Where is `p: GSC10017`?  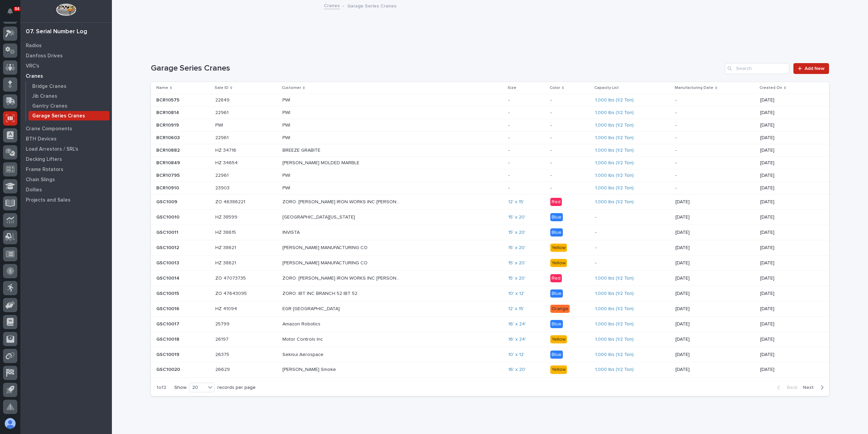 p: GSC10017 is located at coordinates (169, 323).